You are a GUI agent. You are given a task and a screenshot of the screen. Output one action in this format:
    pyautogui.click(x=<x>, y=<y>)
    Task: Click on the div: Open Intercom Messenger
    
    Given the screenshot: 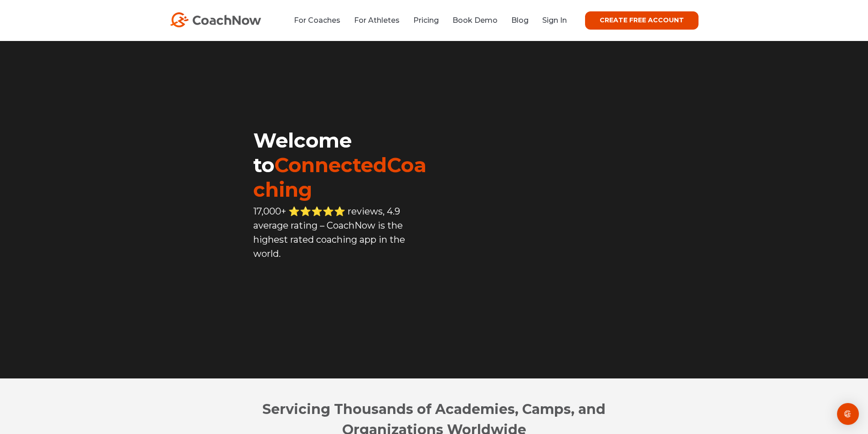 What is the action you would take?
    pyautogui.click(x=848, y=414)
    